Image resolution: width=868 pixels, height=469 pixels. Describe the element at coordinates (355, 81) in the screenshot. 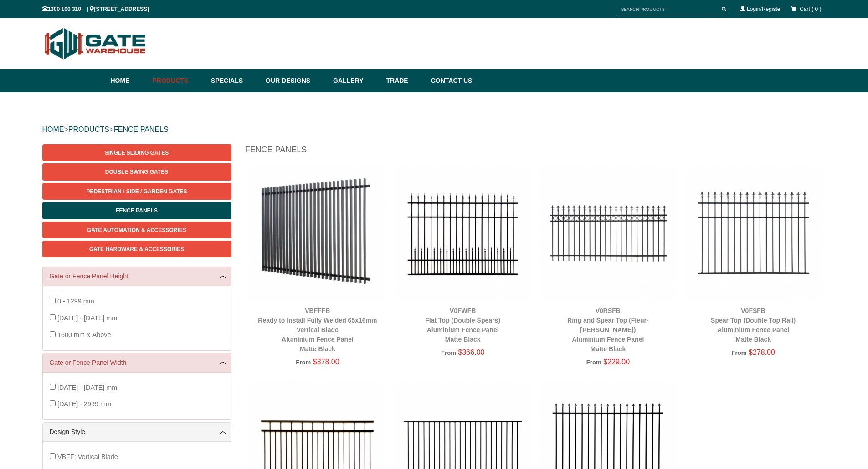

I see `a: Gallery` at that location.